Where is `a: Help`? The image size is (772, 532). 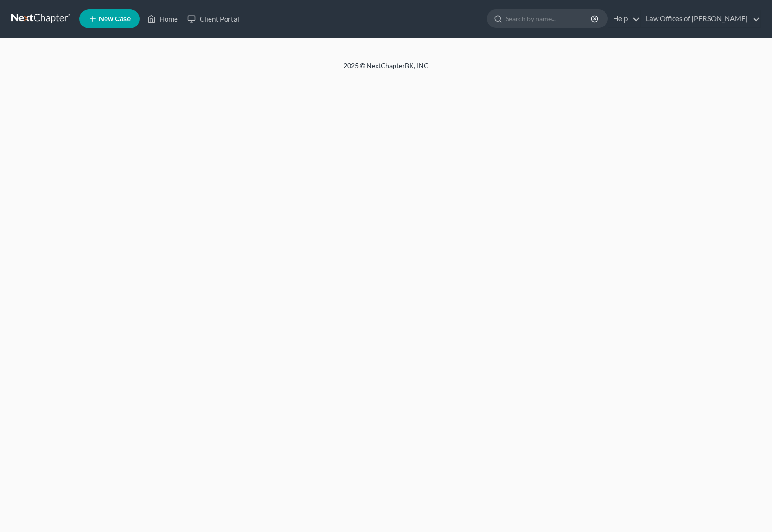 a: Help is located at coordinates (624, 19).